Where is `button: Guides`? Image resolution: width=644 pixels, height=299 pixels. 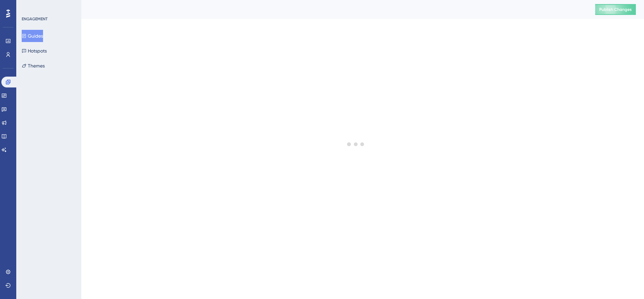
button: Guides is located at coordinates (32, 36).